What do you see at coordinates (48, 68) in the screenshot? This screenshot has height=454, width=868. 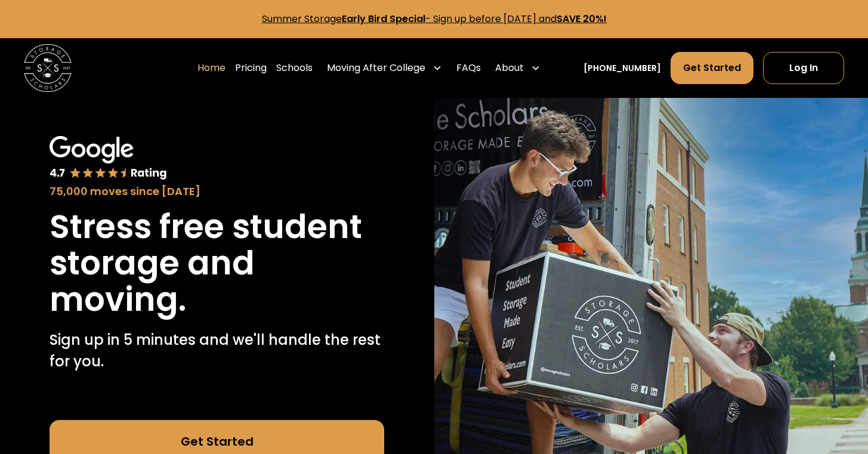 I see `a: home` at bounding box center [48, 68].